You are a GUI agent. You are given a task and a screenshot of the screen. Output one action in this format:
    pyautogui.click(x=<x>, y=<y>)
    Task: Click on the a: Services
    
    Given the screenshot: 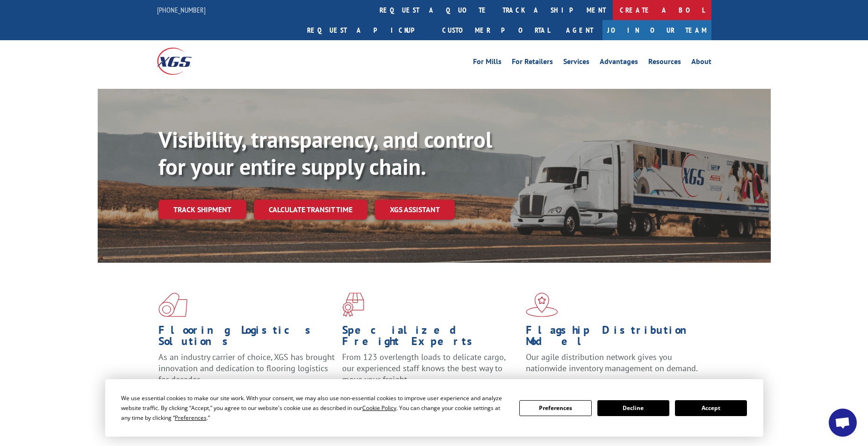 What is the action you would take?
    pyautogui.click(x=576, y=63)
    